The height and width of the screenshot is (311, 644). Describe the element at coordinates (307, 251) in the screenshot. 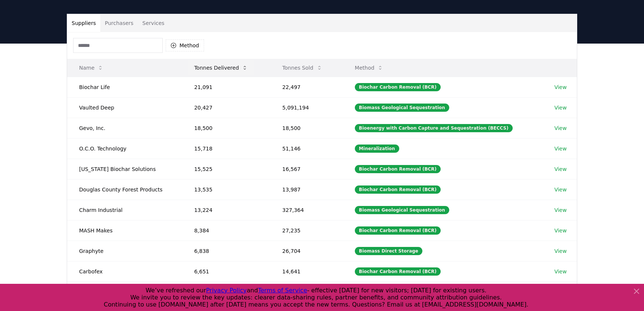

I see `td: 26,704` at that location.